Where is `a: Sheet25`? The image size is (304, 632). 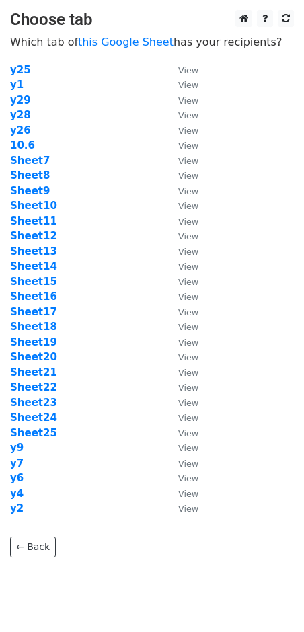
a: Sheet25 is located at coordinates (34, 433).